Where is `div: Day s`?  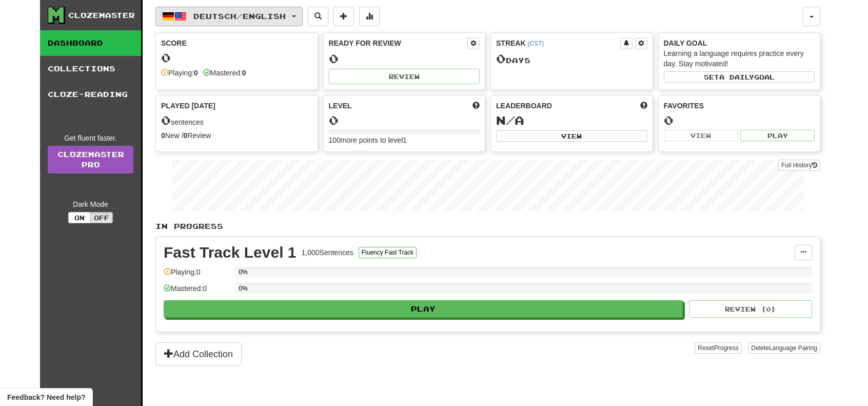
div: Day s is located at coordinates (572, 59).